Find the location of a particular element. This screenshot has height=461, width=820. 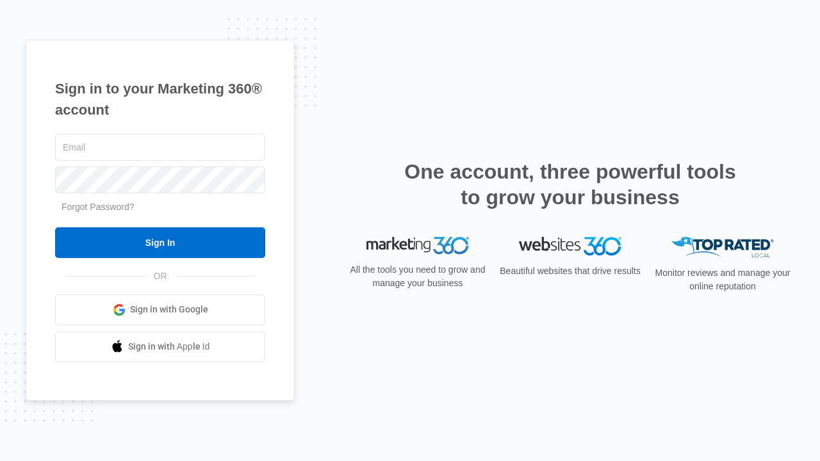

input: Sign In is located at coordinates (160, 243).